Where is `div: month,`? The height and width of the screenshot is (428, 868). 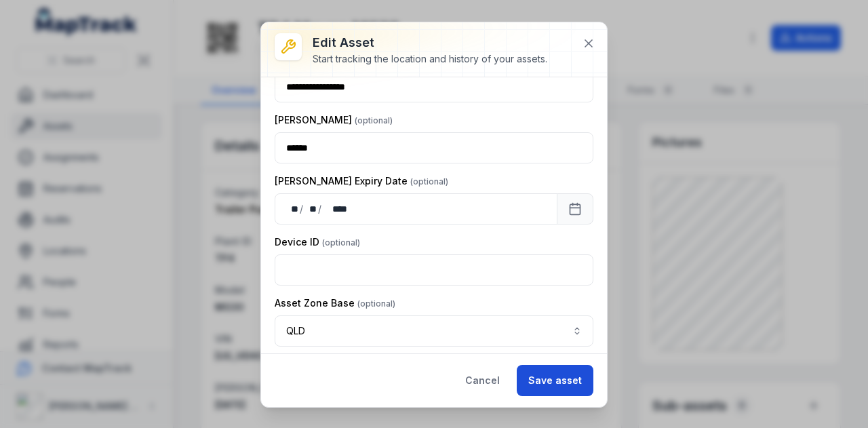
div: month, is located at coordinates (311, 209).